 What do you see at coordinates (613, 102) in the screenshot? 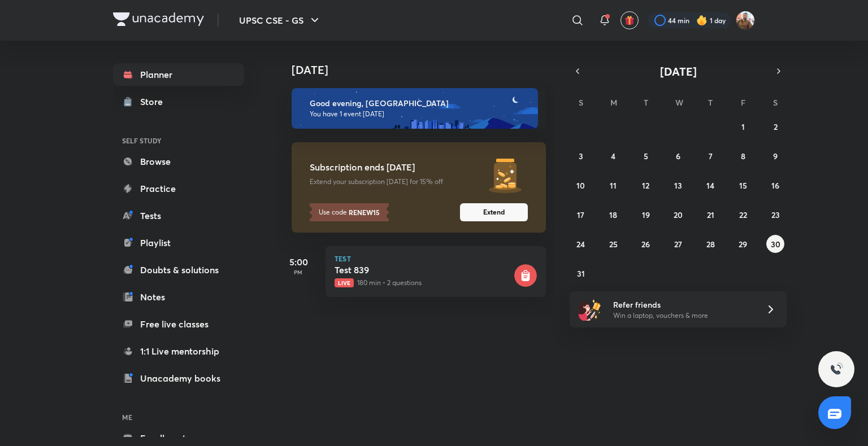
I see `abbr: Monday` at bounding box center [613, 102].